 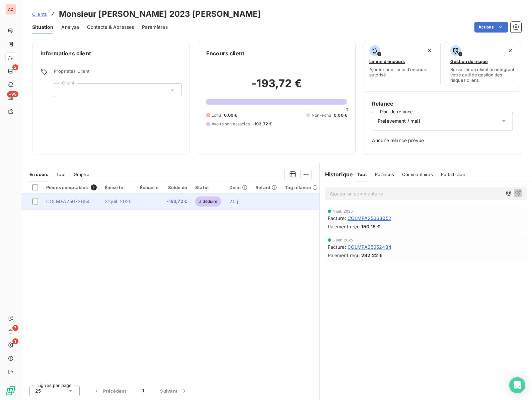 What do you see at coordinates (16, 68) in the screenshot?
I see `span: 2` at bounding box center [16, 68].